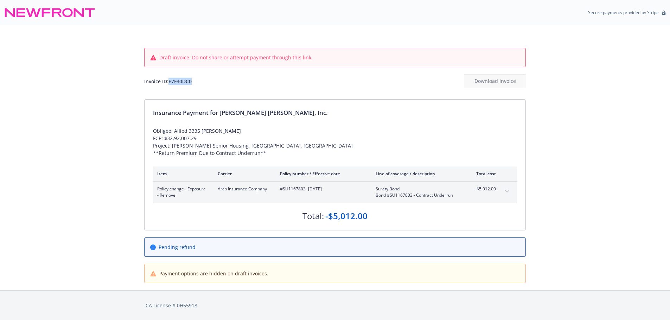  Describe the element at coordinates (623, 12) in the screenshot. I see `p: Secure payments provided by Stripe` at that location.